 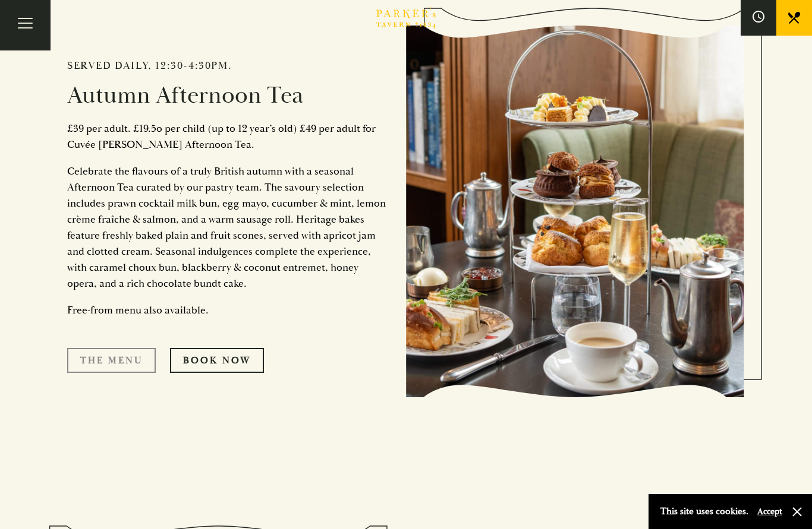 I want to click on a: The Menu, so click(x=111, y=360).